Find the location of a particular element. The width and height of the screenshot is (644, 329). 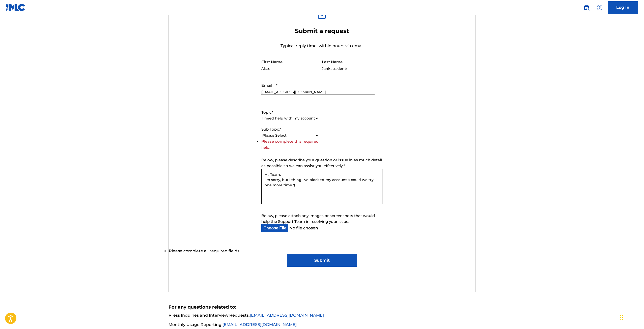

img: help is located at coordinates (599, 8).